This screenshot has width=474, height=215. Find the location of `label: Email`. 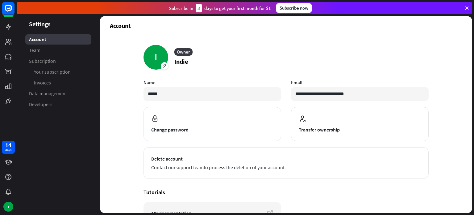

label: Email is located at coordinates (360, 82).